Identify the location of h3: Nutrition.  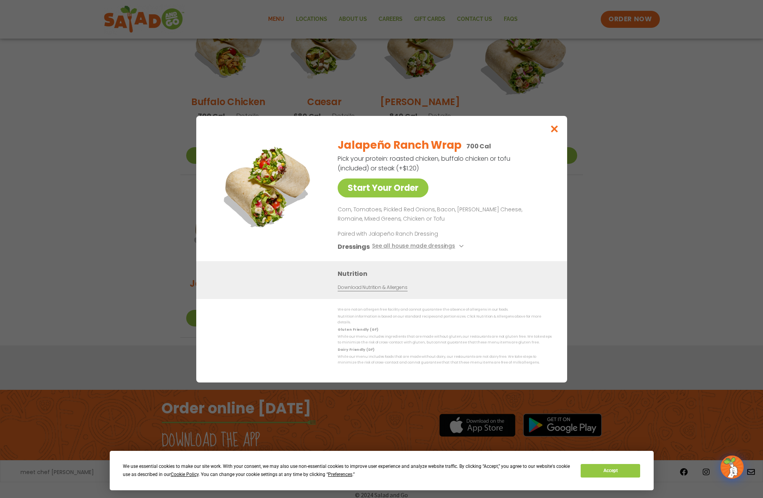
(446, 273).